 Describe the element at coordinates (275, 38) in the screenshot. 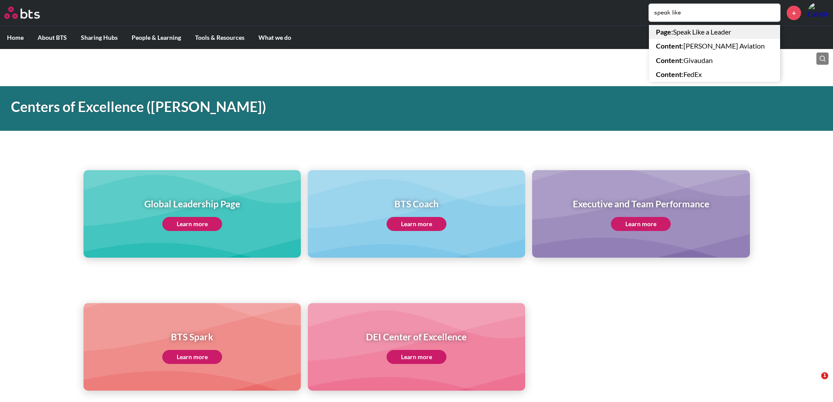

I see `label: What we do` at that location.